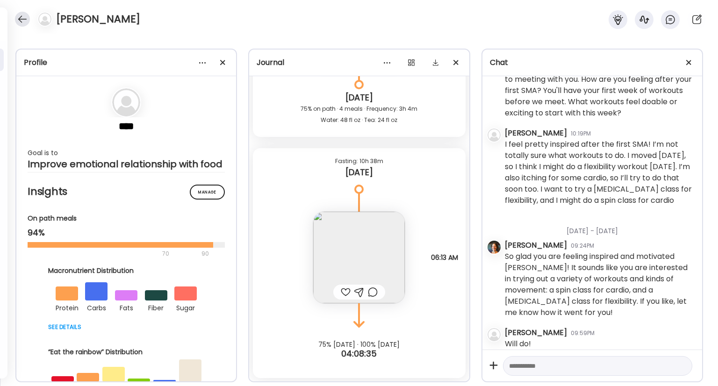 The image size is (718, 386). Describe the element at coordinates (126, 233) in the screenshot. I see `div: 94%` at that location.